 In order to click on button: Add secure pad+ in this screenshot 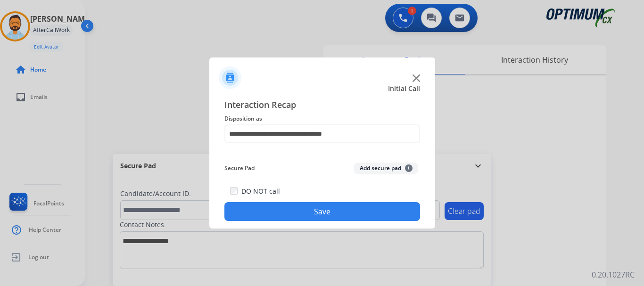, I will do `click(386, 168)`.